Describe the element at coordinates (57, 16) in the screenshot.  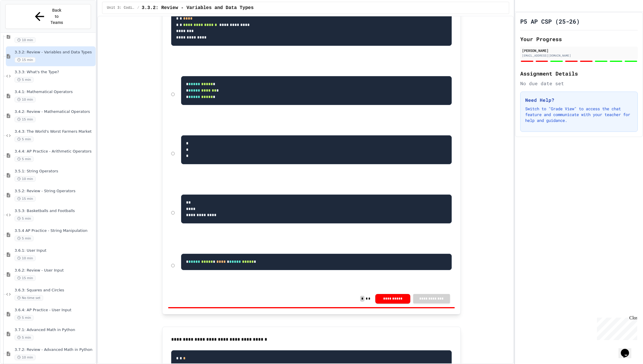
I see `span: Back to Teams` at that location.